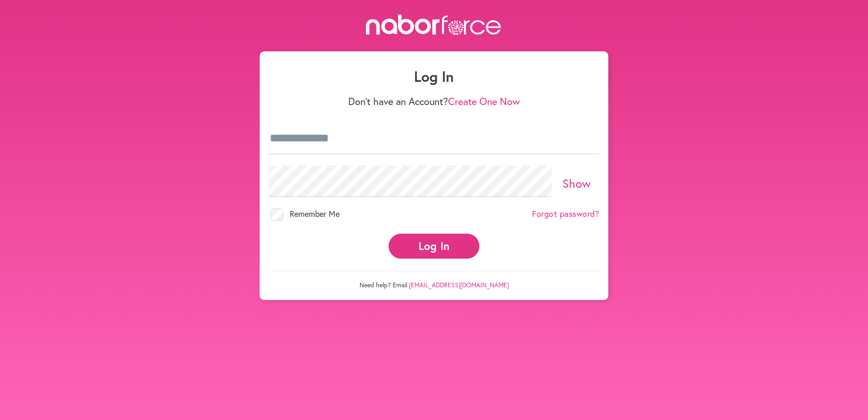  I want to click on a: Show, so click(577, 183).